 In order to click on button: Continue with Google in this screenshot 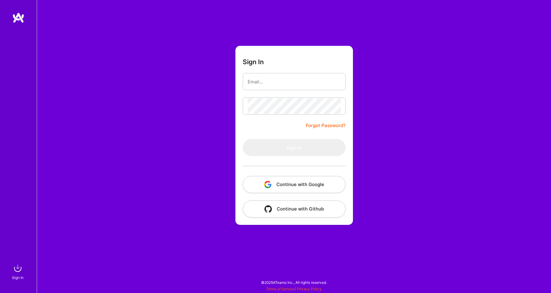, I will do `click(294, 185)`.